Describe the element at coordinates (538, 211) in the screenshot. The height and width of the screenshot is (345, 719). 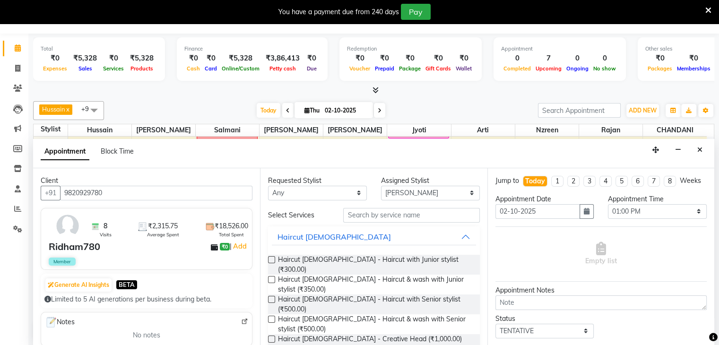
I see `input: yyyy-mm-dd` at that location.